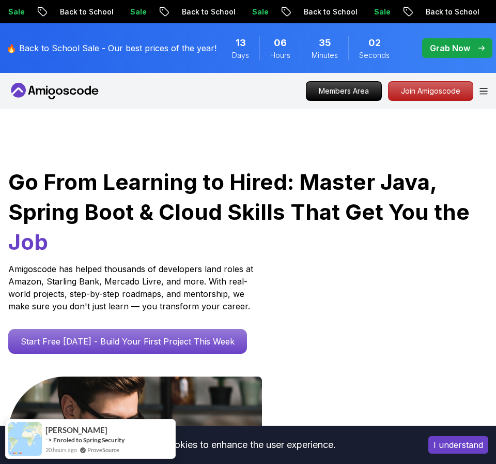  I want to click on img: provesource social proof notification image, so click(25, 438).